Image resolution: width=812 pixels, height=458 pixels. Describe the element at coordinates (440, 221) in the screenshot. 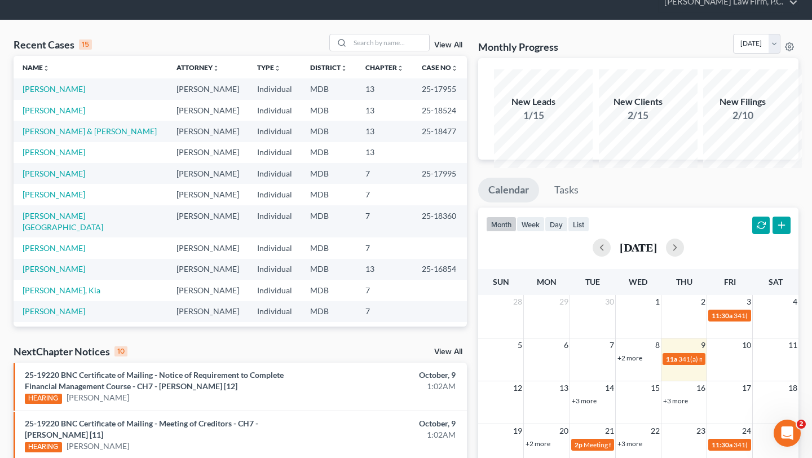

I see `td: 25-18360` at that location.